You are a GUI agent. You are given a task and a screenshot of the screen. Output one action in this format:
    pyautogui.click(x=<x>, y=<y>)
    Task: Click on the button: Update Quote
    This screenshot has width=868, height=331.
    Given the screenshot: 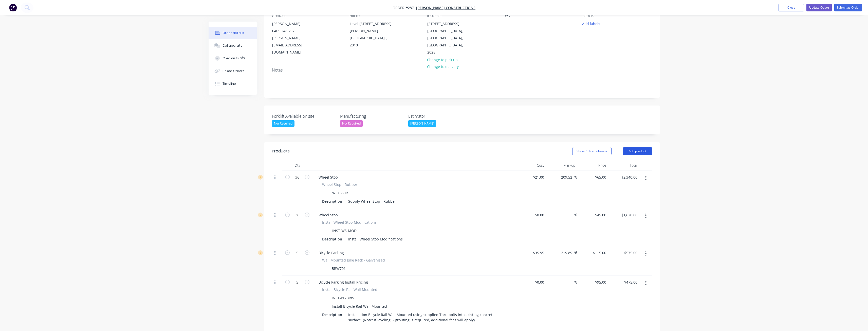 What is the action you would take?
    pyautogui.click(x=819, y=8)
    